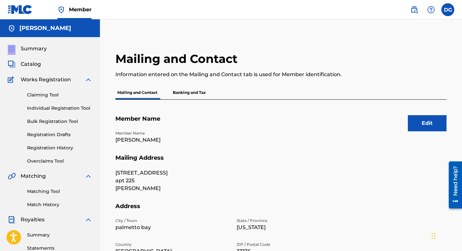 The image size is (462, 251). Describe the element at coordinates (11, 22) in the screenshot. I see `div: Need help?` at that location.